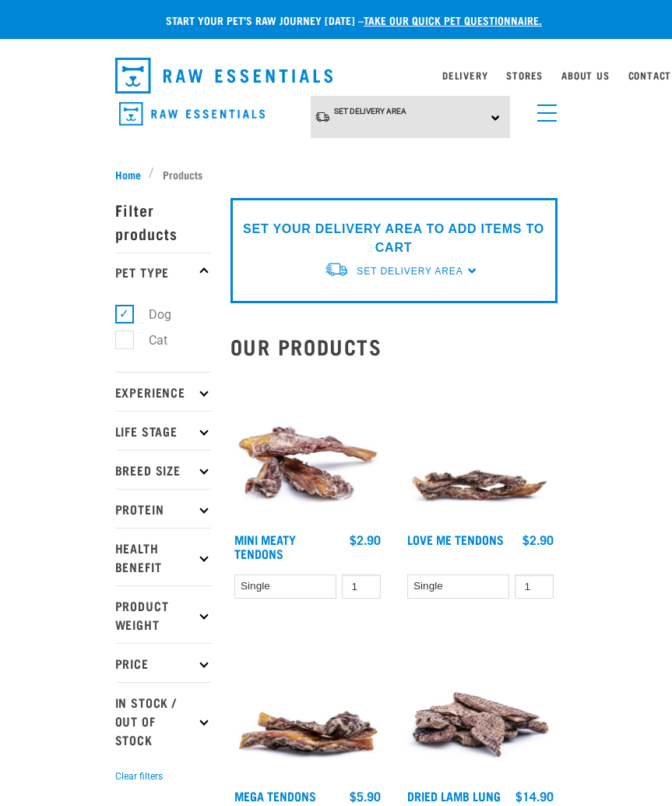  What do you see at coordinates (452, 20) in the screenshot?
I see `a: take our quick pet questionnaire.` at bounding box center [452, 20].